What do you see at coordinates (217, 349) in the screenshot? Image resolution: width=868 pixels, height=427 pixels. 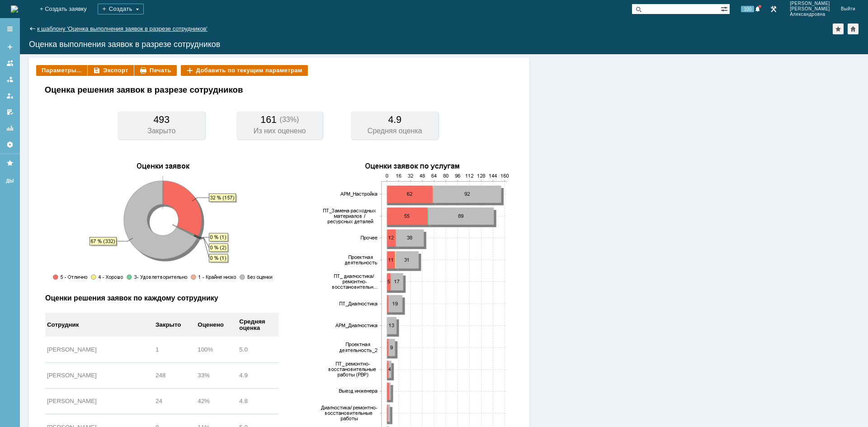 I see `td: 100%` at bounding box center [217, 349].